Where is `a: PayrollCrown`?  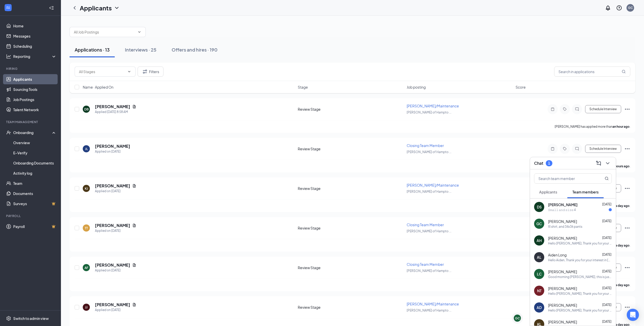 a: PayrollCrown is located at coordinates (35, 227).